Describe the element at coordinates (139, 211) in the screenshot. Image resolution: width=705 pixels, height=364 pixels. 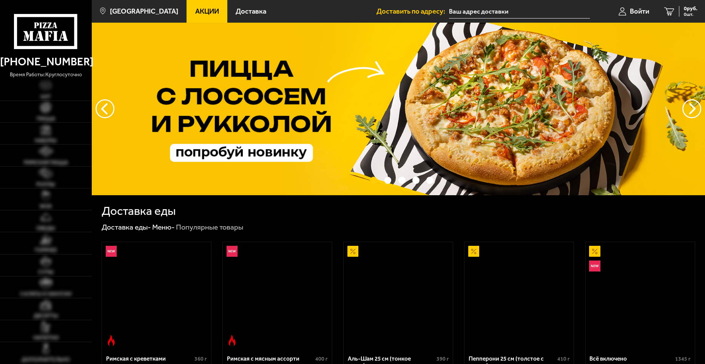
I see `h1: Доставка еды` at that location.